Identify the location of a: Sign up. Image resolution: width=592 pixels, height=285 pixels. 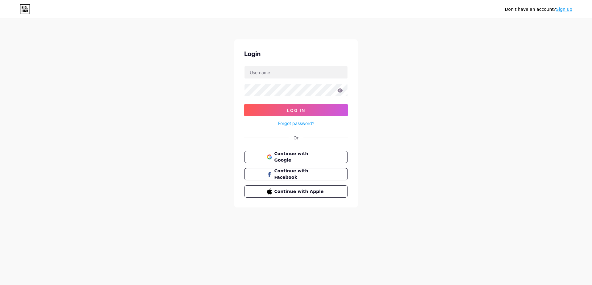
(564, 9).